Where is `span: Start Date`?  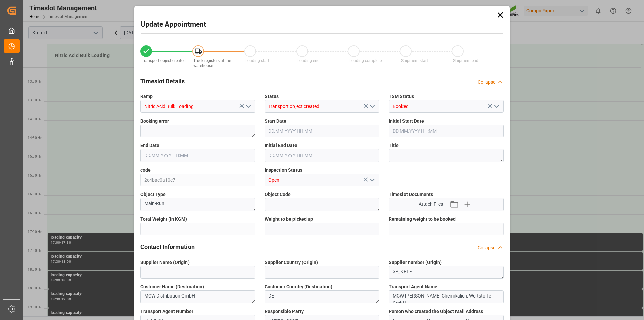
span: Start Date is located at coordinates (275, 121).